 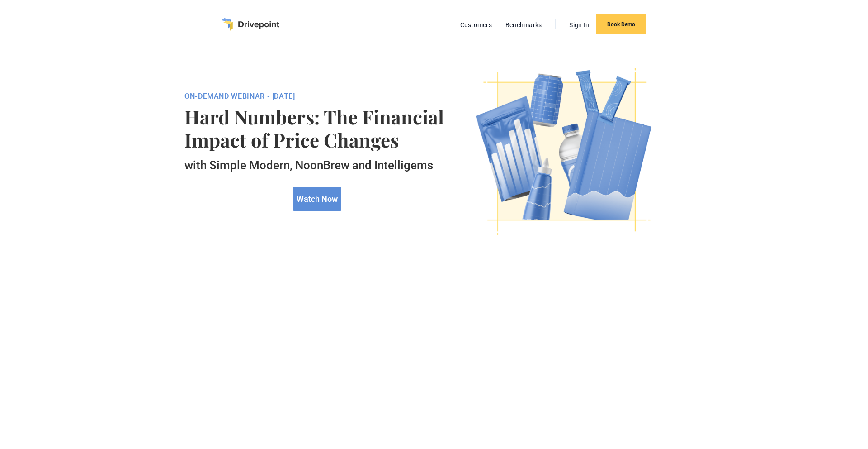 What do you see at coordinates (579, 25) in the screenshot?
I see `a: Sign In` at bounding box center [579, 25].